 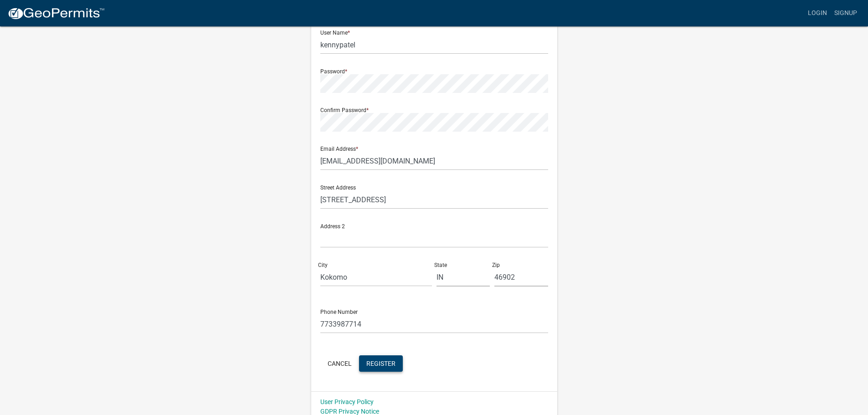 I want to click on span: Register, so click(x=380, y=364).